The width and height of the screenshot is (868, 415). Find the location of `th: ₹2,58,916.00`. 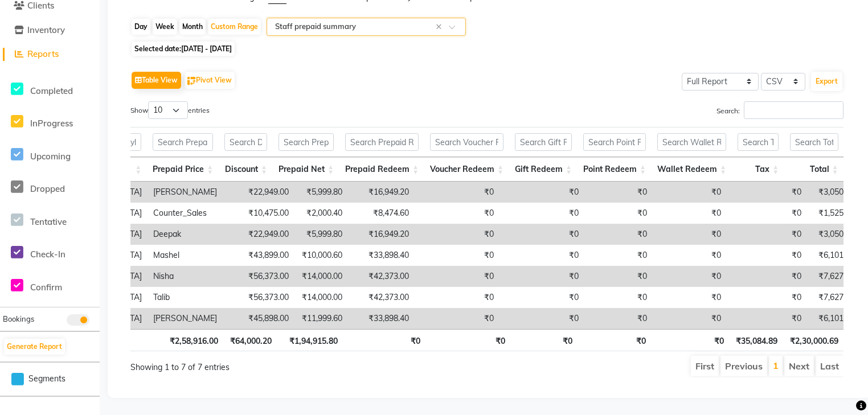

th: ₹2,58,916.00 is located at coordinates (188, 340).